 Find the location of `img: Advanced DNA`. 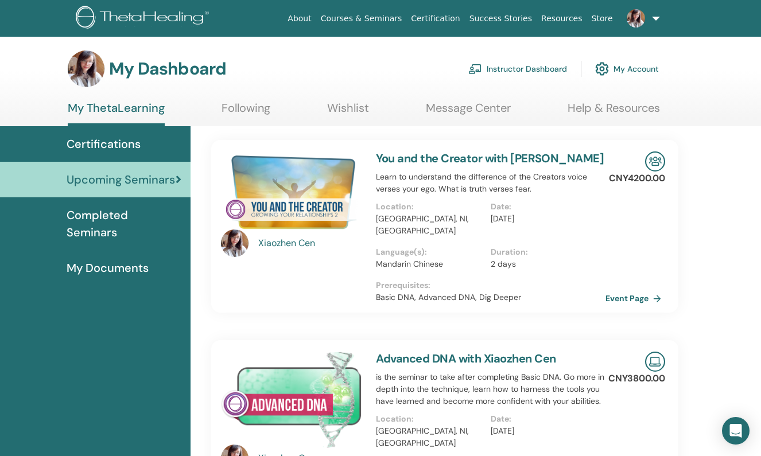

img: Advanced DNA is located at coordinates (292, 400).